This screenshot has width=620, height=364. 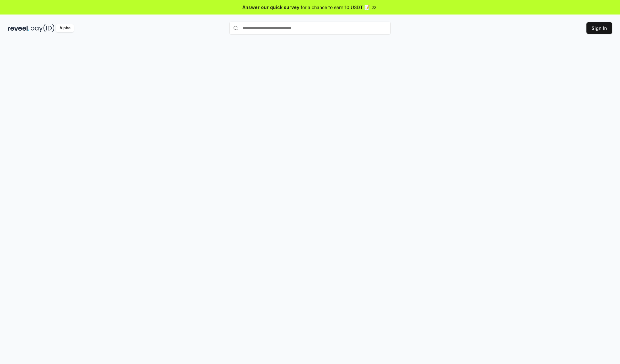 I want to click on span: Answer our quick survey, so click(x=271, y=7).